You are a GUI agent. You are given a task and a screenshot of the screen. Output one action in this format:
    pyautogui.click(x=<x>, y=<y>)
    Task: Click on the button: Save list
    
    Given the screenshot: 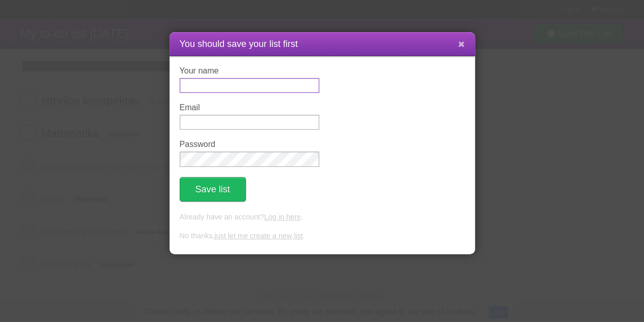 What is the action you would take?
    pyautogui.click(x=213, y=189)
    